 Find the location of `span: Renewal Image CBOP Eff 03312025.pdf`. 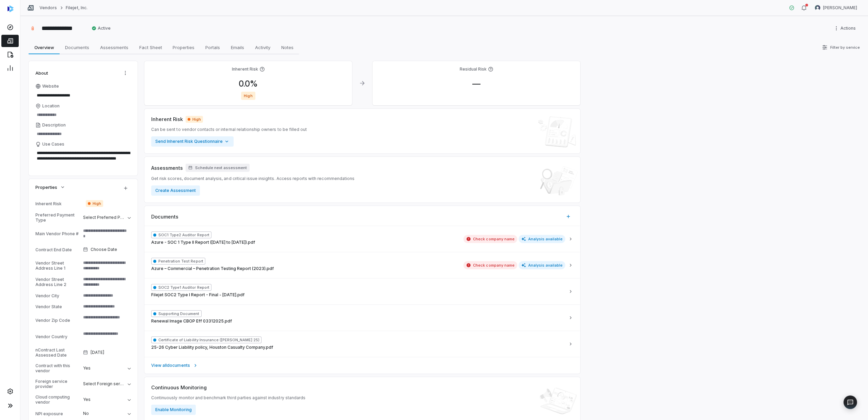

span: Renewal Image CBOP Eff 03312025.pdf is located at coordinates (191, 321).